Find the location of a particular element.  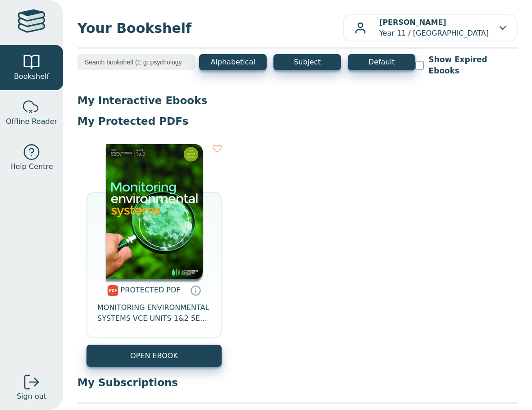

span: Your Bookshelf is located at coordinates (210, 28).